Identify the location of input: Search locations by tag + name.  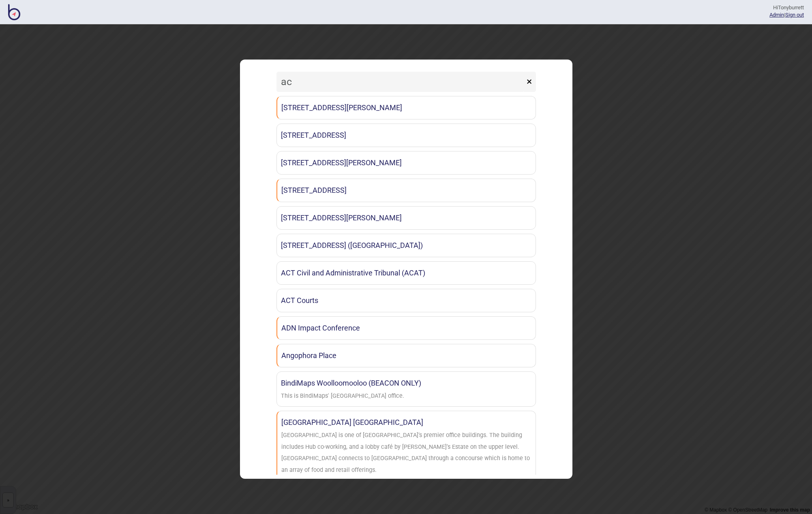
(401, 82).